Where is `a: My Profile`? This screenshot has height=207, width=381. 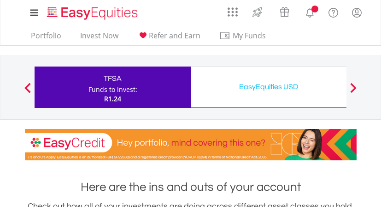
a: My Profile is located at coordinates (357, 12).